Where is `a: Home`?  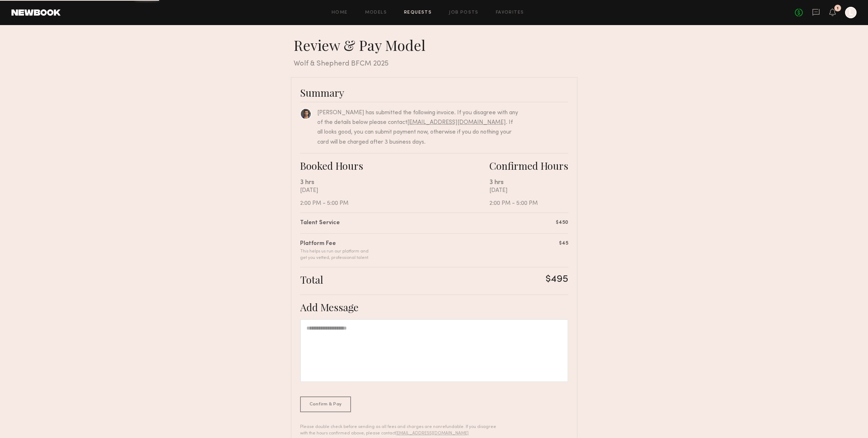
a: Home is located at coordinates (340, 12).